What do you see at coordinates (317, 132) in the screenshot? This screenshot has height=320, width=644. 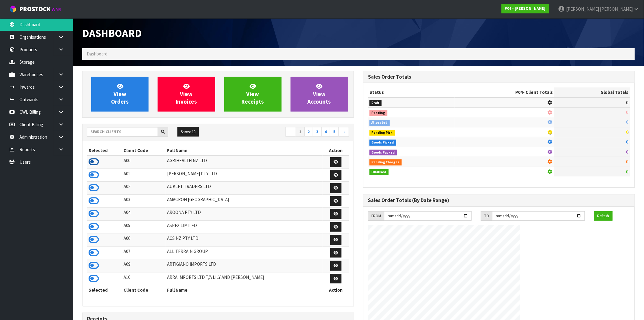 I see `a: 3` at bounding box center [317, 132].